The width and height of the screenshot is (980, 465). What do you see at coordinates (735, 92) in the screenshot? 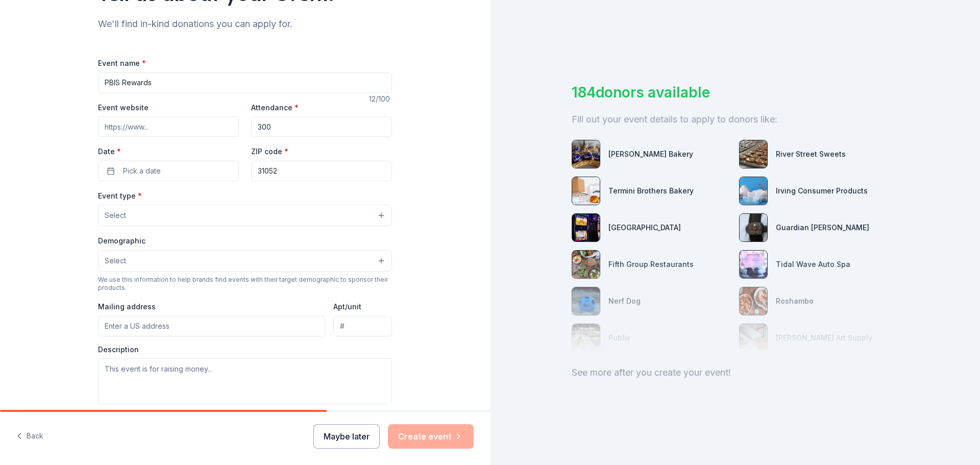
I see `div: 184 donors available` at bounding box center [735, 92].